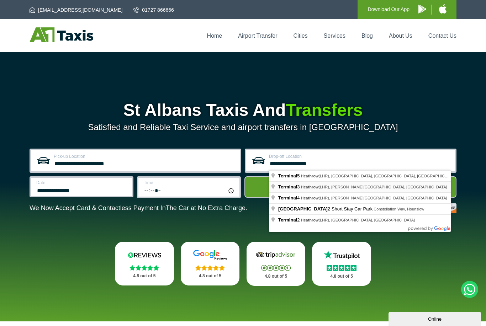 This screenshot has height=326, width=486. What do you see at coordinates (206, 208) in the screenshot?
I see `span: The Car at No Extra Charge.` at bounding box center [206, 208].